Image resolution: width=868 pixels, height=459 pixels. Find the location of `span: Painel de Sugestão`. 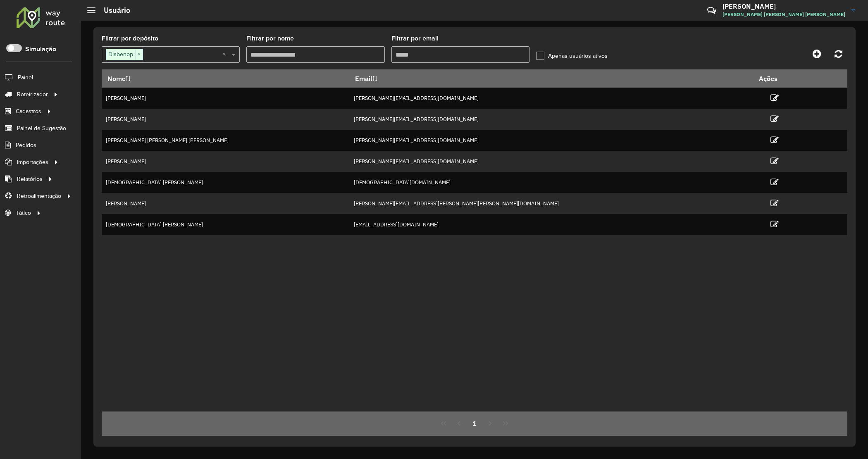

span: Painel de Sugestão is located at coordinates (41, 128).